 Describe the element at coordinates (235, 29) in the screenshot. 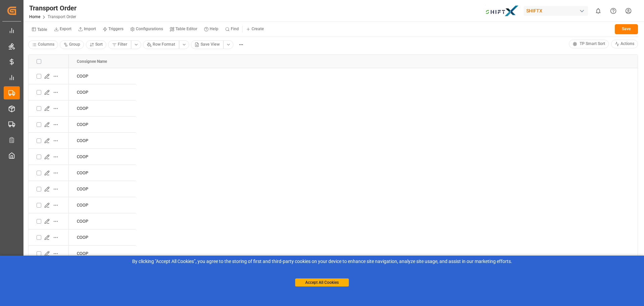

I see `small: Find` at that location.